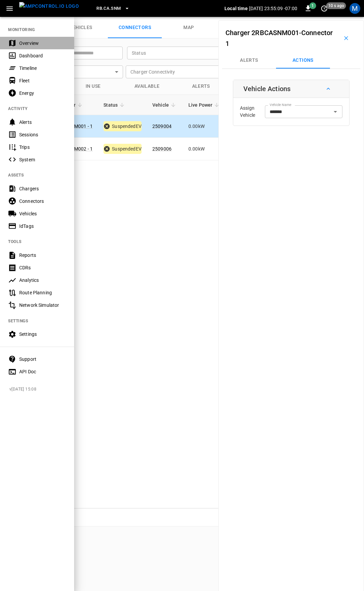  What do you see at coordinates (43, 55) in the screenshot?
I see `div: Dashboard` at bounding box center [43, 55].